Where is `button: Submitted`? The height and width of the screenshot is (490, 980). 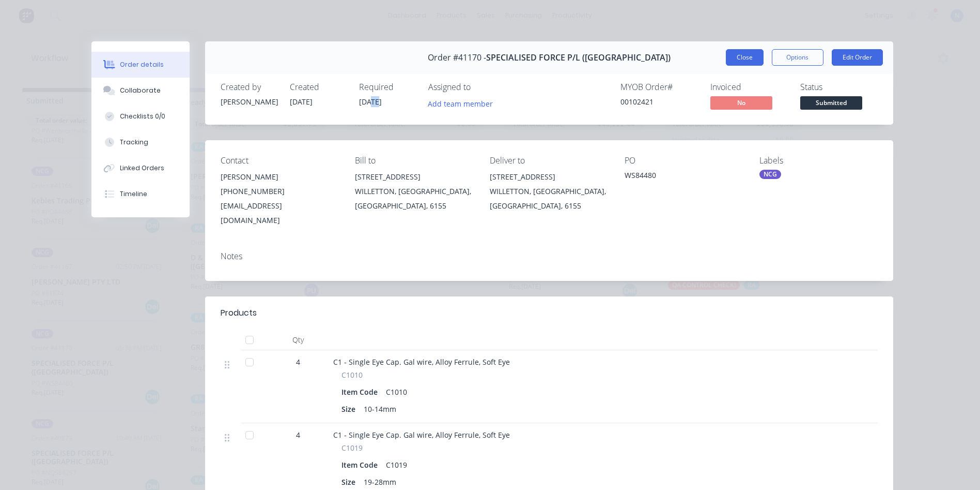 button: Submitted is located at coordinates (832, 104).